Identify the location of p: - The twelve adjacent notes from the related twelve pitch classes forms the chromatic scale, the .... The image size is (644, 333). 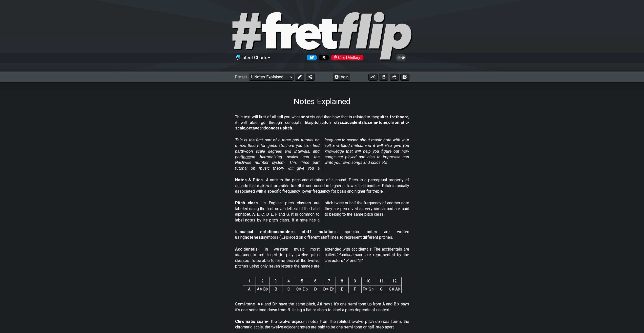
(322, 324).